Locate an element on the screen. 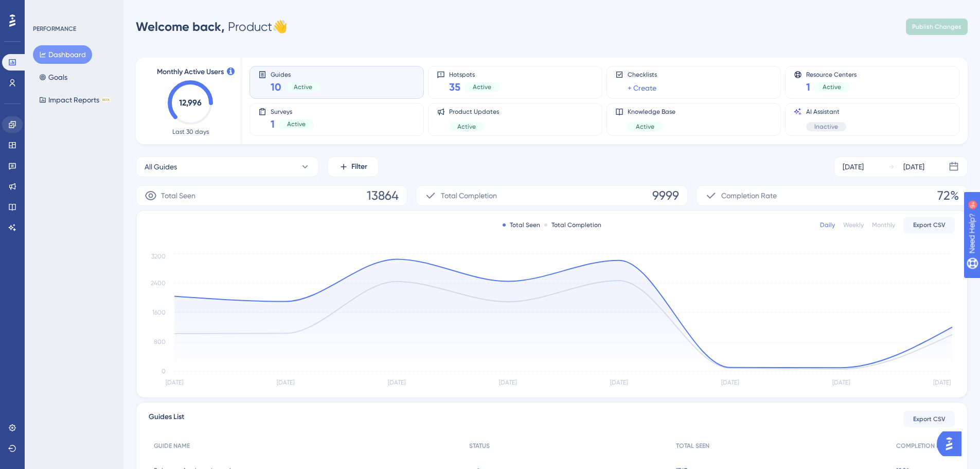 This screenshot has height=469, width=980. tspan: 3200 is located at coordinates (158, 256).